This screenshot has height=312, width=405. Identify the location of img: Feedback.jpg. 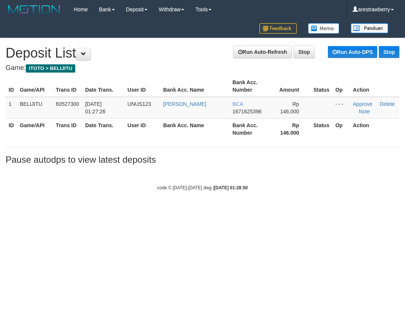
(278, 28).